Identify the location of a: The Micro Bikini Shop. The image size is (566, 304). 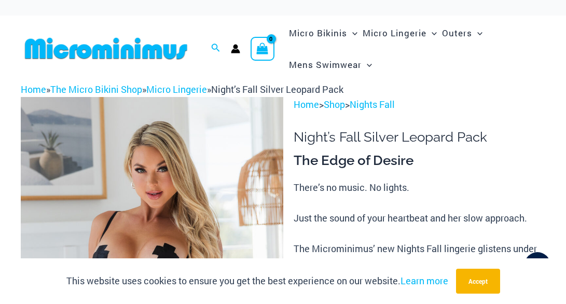
(96, 89).